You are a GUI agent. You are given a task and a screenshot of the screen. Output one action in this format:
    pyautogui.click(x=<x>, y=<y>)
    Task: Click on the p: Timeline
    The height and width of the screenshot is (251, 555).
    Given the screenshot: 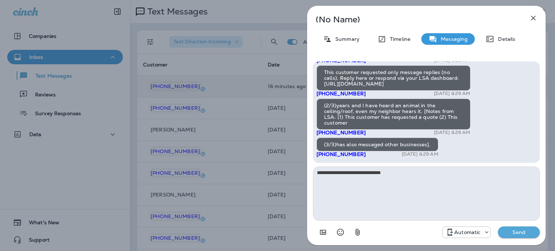 What is the action you would take?
    pyautogui.click(x=398, y=39)
    